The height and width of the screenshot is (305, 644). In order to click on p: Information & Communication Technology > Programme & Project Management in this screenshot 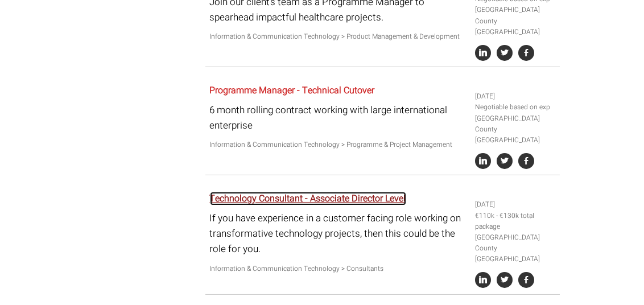, I will do `click(338, 144)`.